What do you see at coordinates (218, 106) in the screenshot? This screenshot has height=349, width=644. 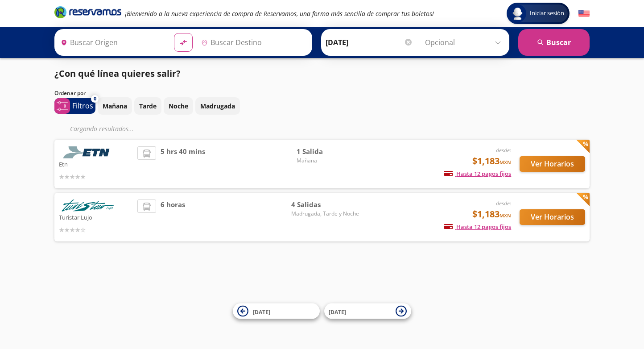 I see `button: Madrugada` at bounding box center [218, 106].